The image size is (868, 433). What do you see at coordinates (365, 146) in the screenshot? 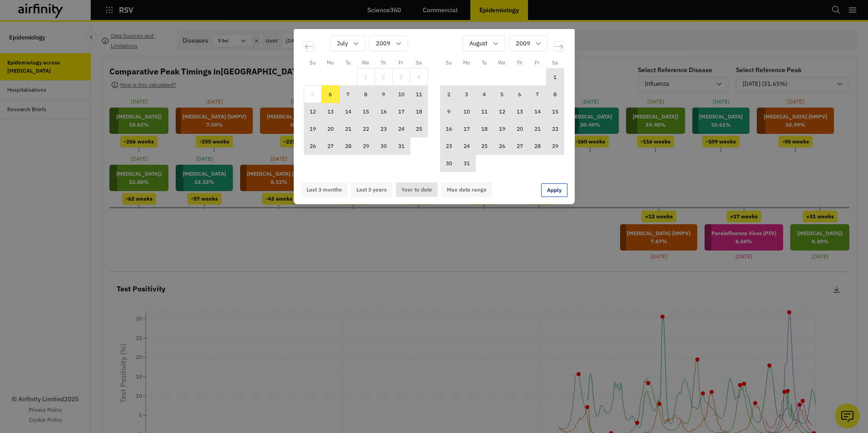
I see `td: Selected. Wednesday, July 29, 2009` at bounding box center [365, 146].